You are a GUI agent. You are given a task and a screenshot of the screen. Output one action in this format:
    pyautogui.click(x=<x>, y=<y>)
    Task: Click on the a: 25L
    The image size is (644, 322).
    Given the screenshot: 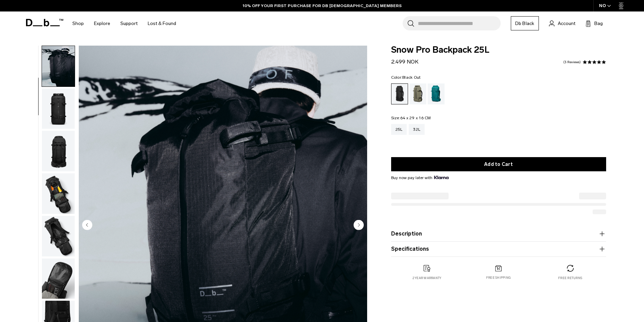 What is the action you would take?
    pyautogui.click(x=399, y=130)
    